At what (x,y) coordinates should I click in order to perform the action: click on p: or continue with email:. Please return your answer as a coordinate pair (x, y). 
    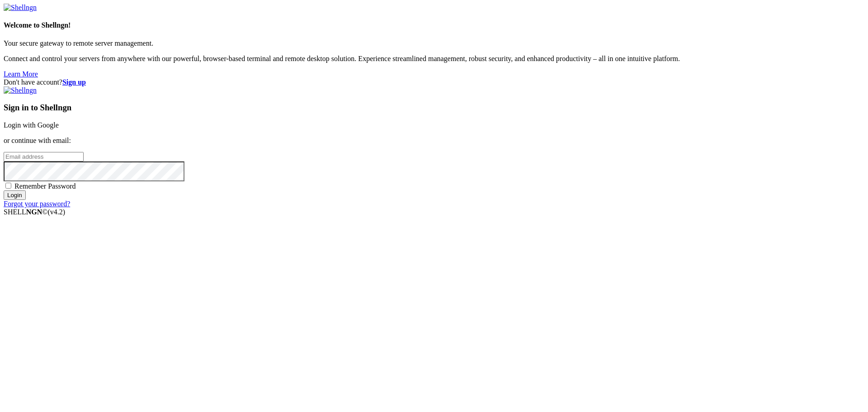
    Looking at the image, I should click on (434, 140).